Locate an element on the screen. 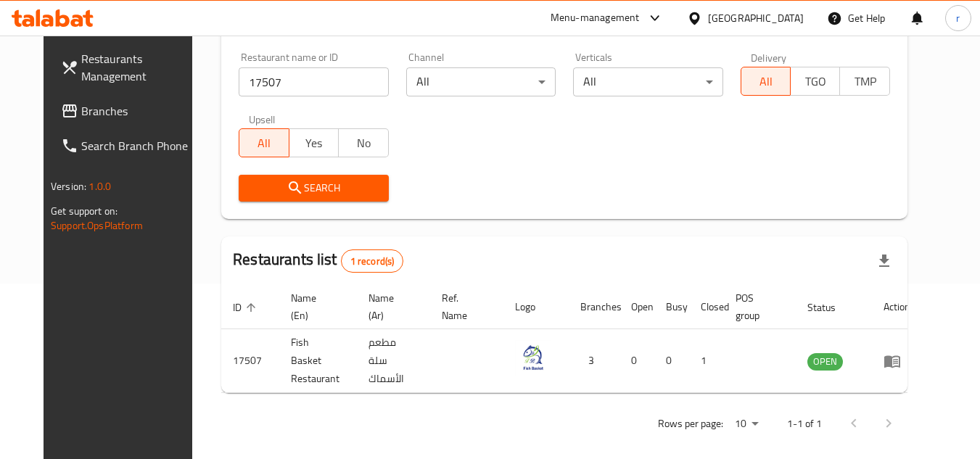  button: Search is located at coordinates (313, 188).